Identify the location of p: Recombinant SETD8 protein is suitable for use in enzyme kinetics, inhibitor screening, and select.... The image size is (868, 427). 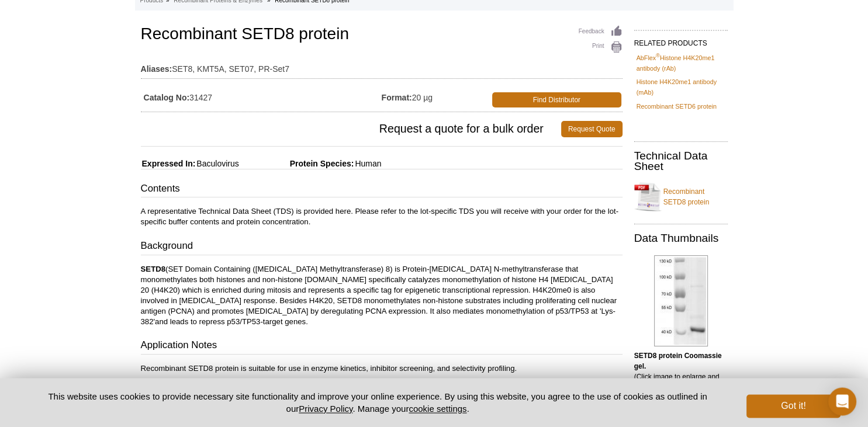
(382, 369).